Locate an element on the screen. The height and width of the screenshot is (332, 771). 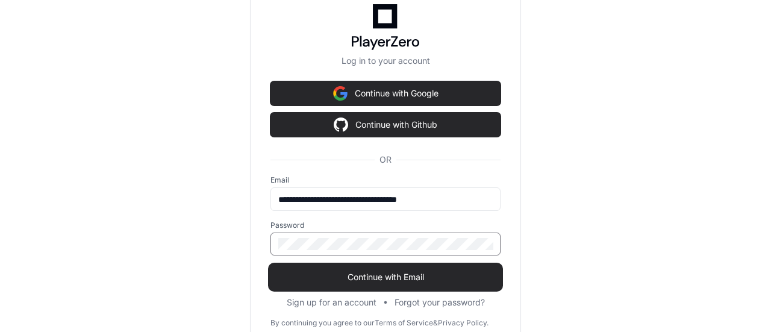
button: Forgot your password? is located at coordinates (440, 302).